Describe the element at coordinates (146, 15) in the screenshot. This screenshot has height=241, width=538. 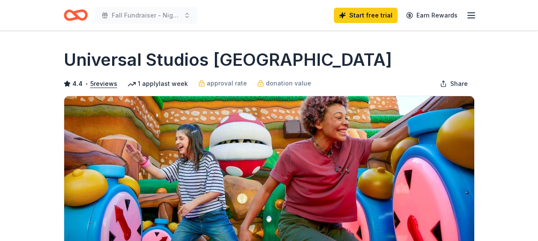
I see `button: Fall Fundraiser - Night of Thunder` at that location.